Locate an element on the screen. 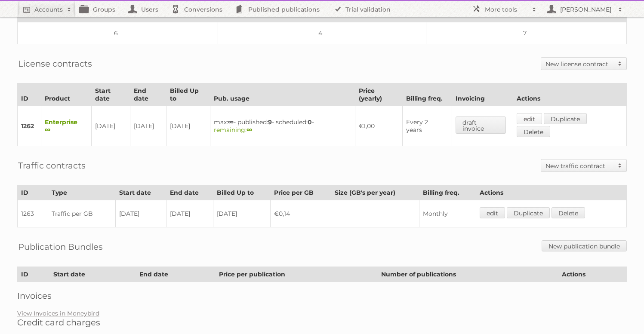 This screenshot has width=644, height=334. th: Pub. usage is located at coordinates (282, 95).